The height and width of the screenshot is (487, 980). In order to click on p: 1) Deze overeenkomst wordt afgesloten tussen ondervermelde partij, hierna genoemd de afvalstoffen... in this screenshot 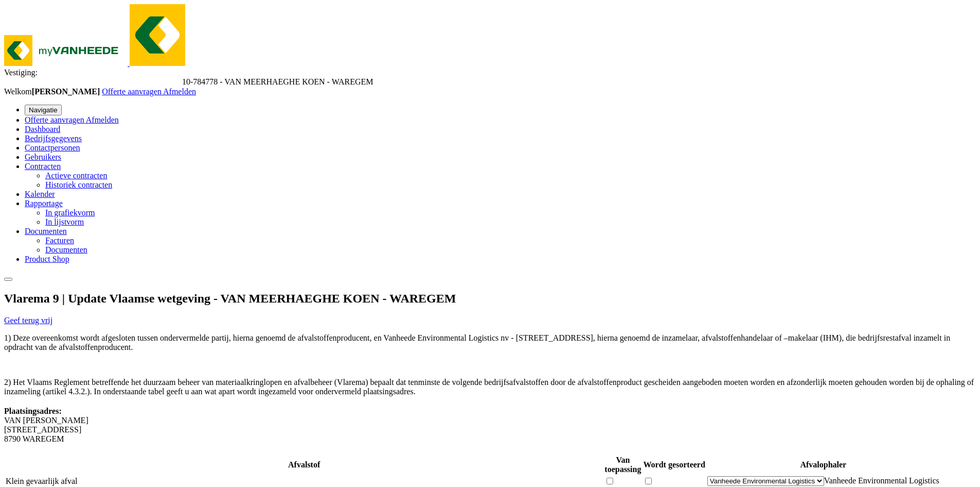, I will do `click(490, 342)`.